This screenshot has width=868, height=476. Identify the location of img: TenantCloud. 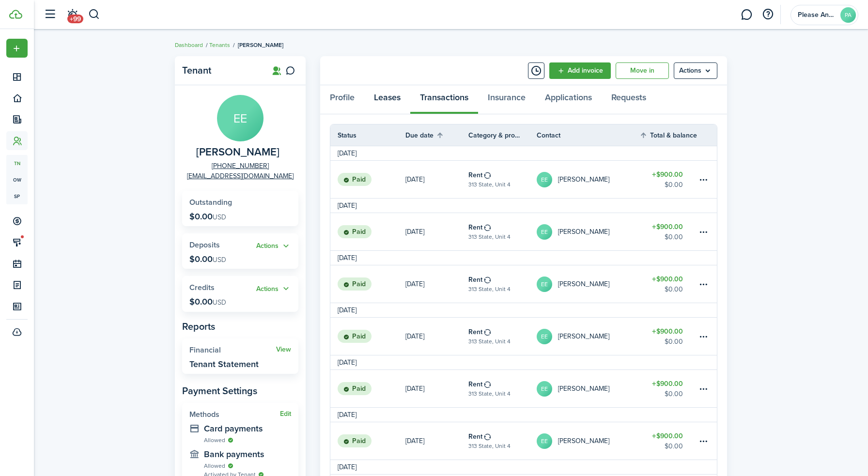
(16, 14).